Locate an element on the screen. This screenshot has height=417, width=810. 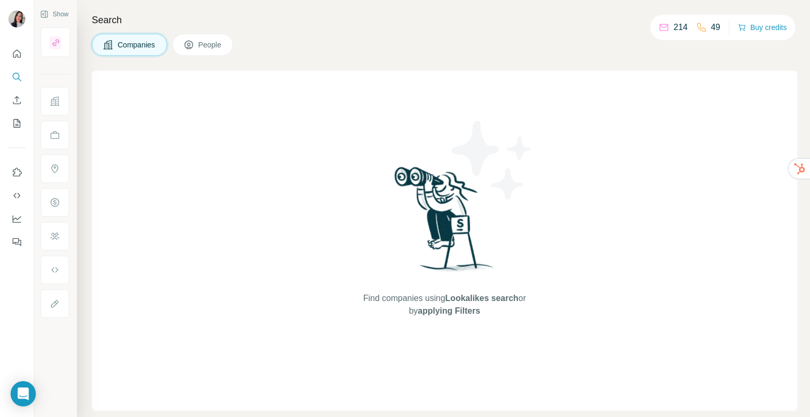
h4: Search is located at coordinates (444, 20).